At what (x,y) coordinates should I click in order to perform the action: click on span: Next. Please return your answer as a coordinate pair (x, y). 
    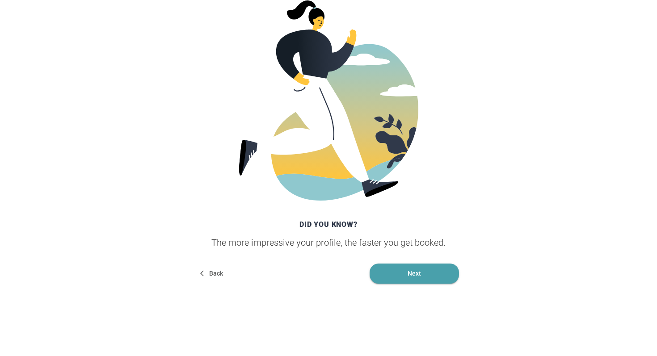
    Looking at the image, I should click on (414, 274).